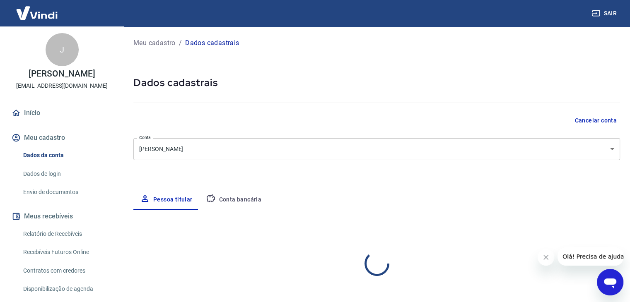 The image size is (630, 302). What do you see at coordinates (67, 234) in the screenshot?
I see `a: Relatório de Recebíveis` at bounding box center [67, 234].